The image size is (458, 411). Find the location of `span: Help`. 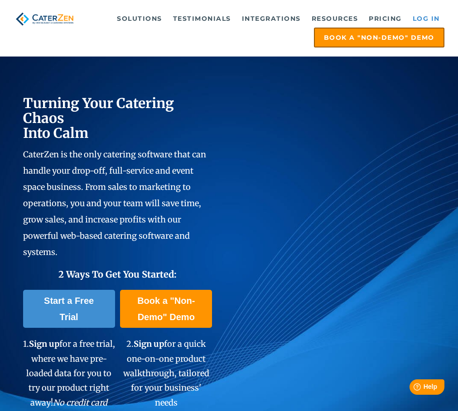

span: Help is located at coordinates (53, 11).